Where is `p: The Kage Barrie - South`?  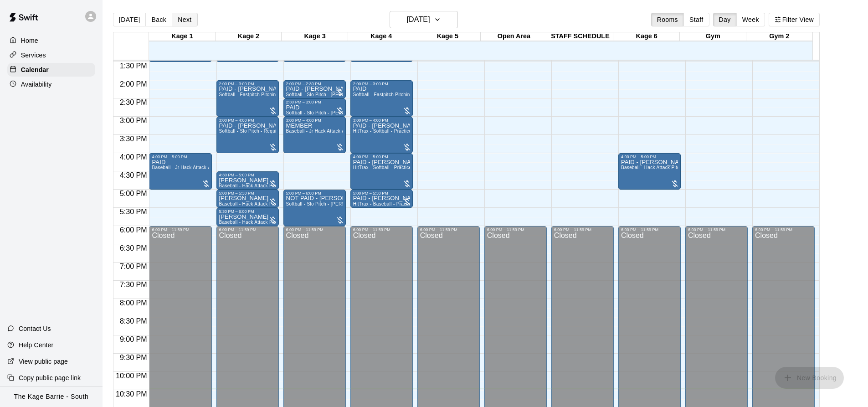
p: The Kage Barrie - South is located at coordinates (51, 396).